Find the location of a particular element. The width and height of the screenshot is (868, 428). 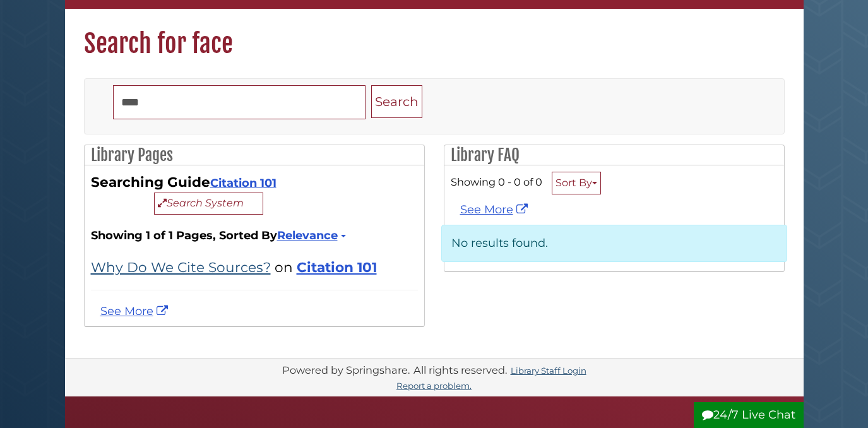

a: See More is located at coordinates (495, 210).